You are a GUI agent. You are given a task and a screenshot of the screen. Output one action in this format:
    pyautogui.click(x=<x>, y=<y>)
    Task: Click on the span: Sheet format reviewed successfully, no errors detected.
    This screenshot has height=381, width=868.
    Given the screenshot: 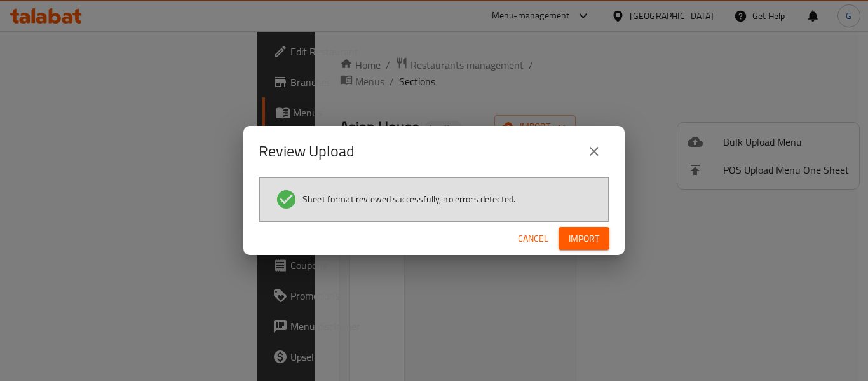 What is the action you would take?
    pyautogui.click(x=409, y=199)
    